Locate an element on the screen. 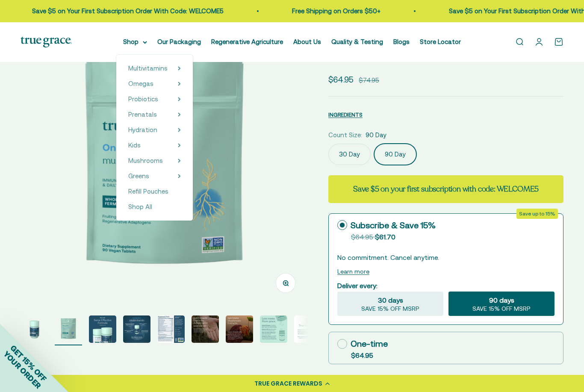 The width and height of the screenshot is (584, 392). a: Multivitamins is located at coordinates (148, 69).